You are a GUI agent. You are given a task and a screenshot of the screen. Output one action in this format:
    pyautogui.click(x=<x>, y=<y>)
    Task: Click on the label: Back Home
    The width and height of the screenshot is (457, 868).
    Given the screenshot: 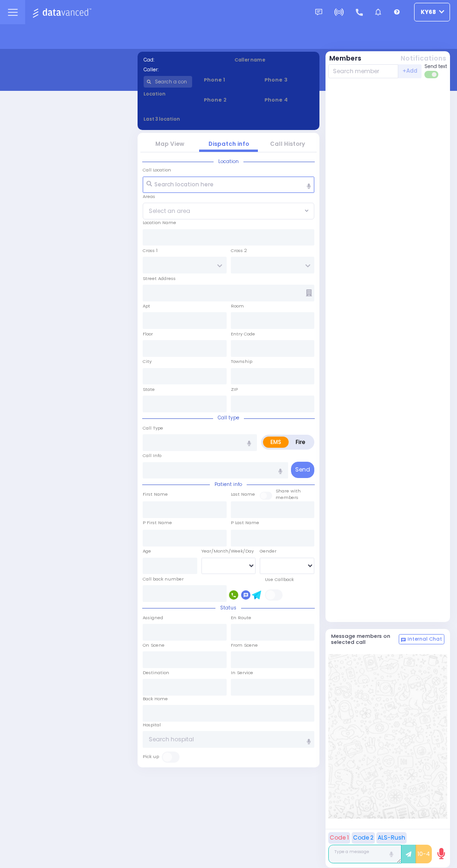 What is the action you would take?
    pyautogui.click(x=156, y=699)
    